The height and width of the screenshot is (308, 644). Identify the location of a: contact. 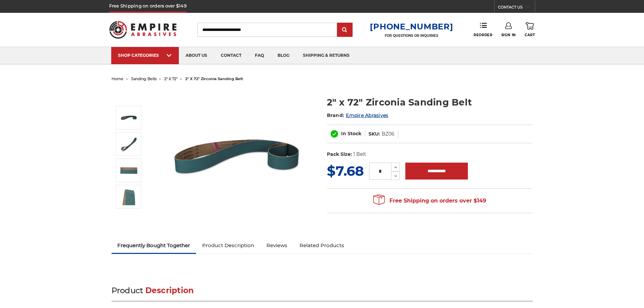
(231, 55).